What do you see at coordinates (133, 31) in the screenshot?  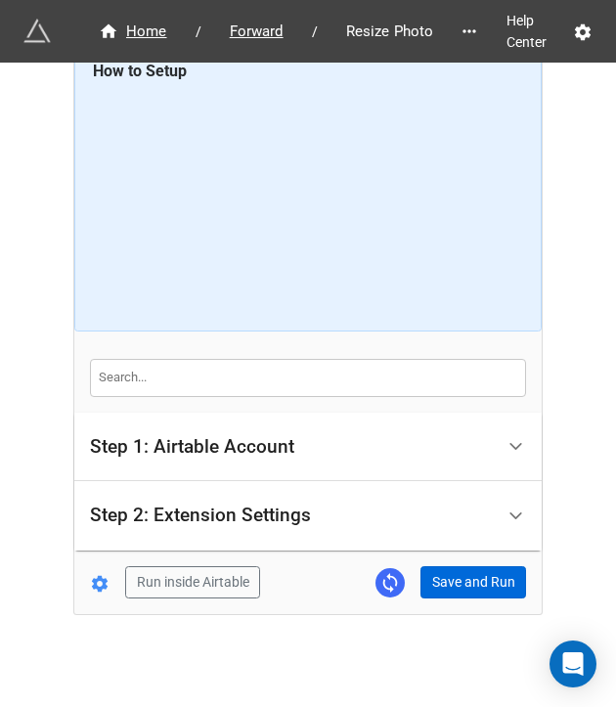 I see `div: Home` at bounding box center [133, 31].